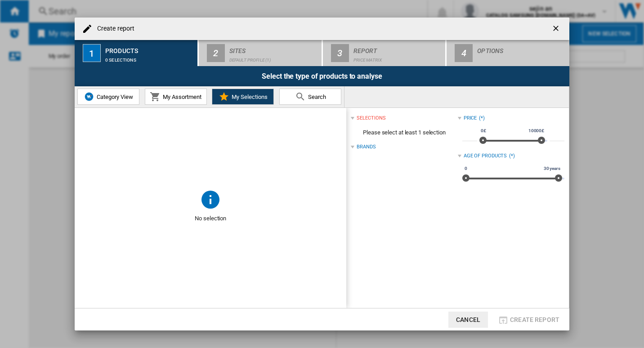 This screenshot has width=644, height=348. What do you see at coordinates (508, 53) in the screenshot?
I see `button: 4 Options` at bounding box center [508, 53].